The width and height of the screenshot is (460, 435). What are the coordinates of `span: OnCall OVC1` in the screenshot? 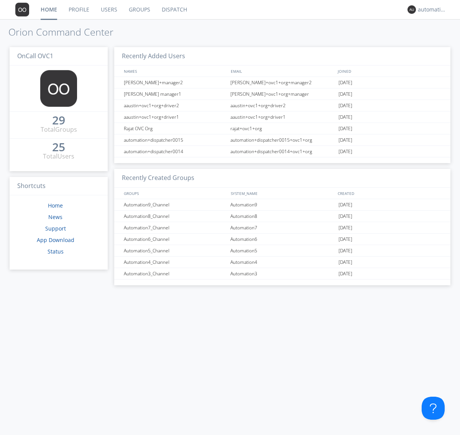 It's located at (35, 56).